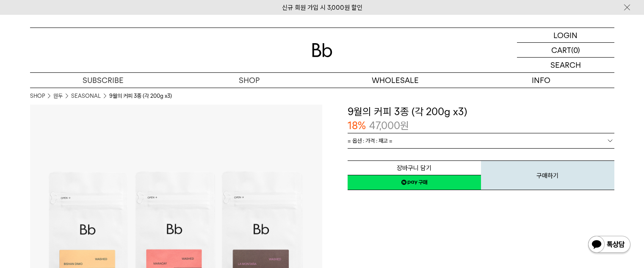  Describe the element at coordinates (414, 168) in the screenshot. I see `button: 장바구니 담기` at that location.